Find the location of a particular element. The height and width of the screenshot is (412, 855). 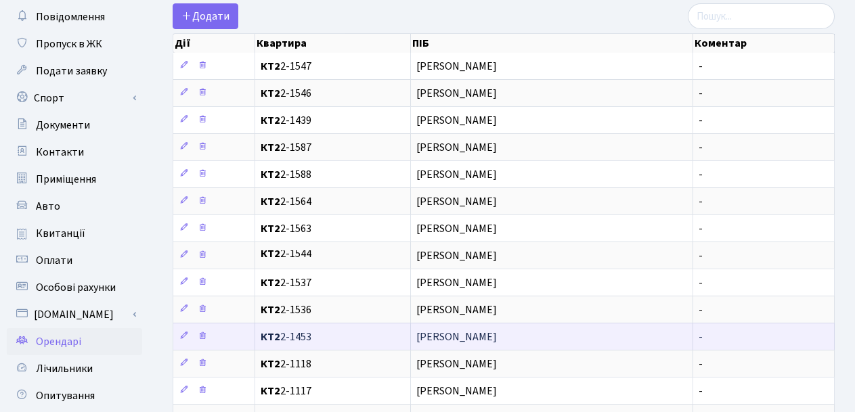

a: Лічильники is located at coordinates (74, 369).